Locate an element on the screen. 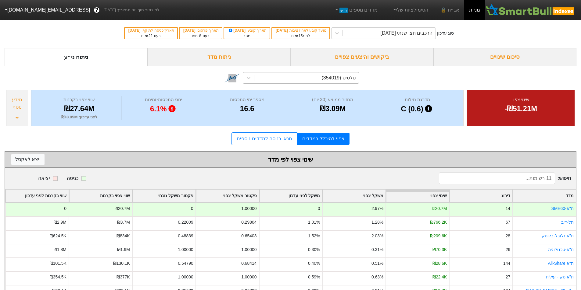 This screenshot has height=290, width=581. div: ₪3.09M is located at coordinates (332, 109).